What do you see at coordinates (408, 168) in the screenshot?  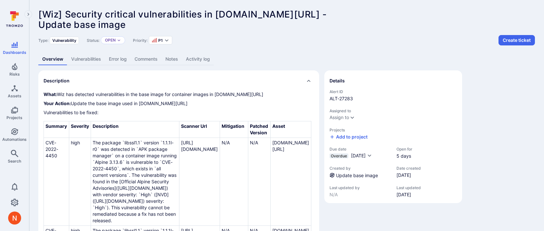 I see `span: Date created` at bounding box center [408, 168].